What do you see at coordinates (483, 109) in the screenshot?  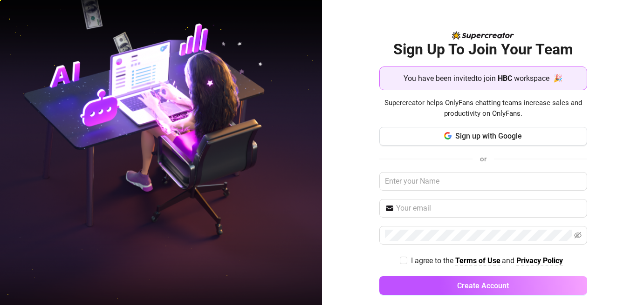 I see `span: Supercreator helps OnlyFans chatting teams increase sales and productivity on OnlyFans.` at bounding box center [483, 109].